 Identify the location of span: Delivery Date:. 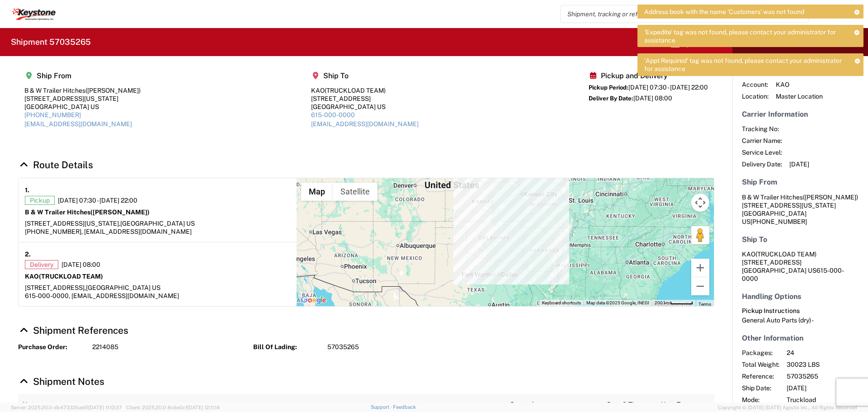
(762, 164).